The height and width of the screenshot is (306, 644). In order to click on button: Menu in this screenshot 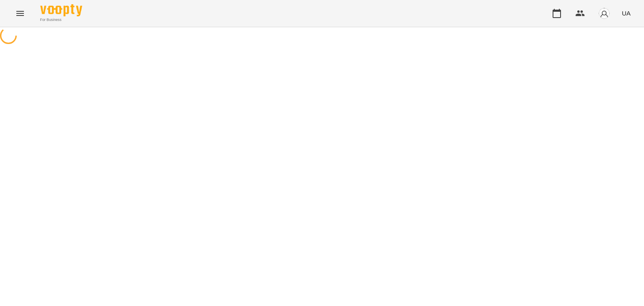, I will do `click(20, 14)`.